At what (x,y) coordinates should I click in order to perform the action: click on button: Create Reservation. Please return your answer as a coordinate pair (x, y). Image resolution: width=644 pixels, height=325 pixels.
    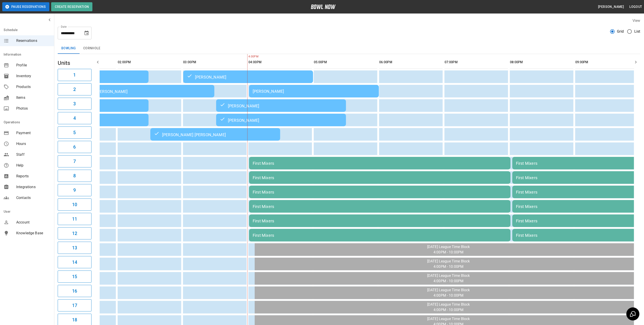
    Looking at the image, I should click on (72, 7).